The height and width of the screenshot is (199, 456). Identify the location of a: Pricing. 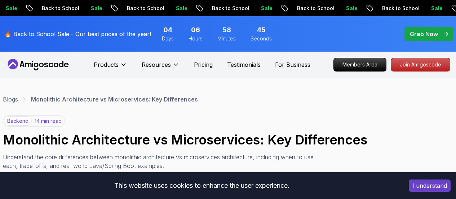
(203, 65).